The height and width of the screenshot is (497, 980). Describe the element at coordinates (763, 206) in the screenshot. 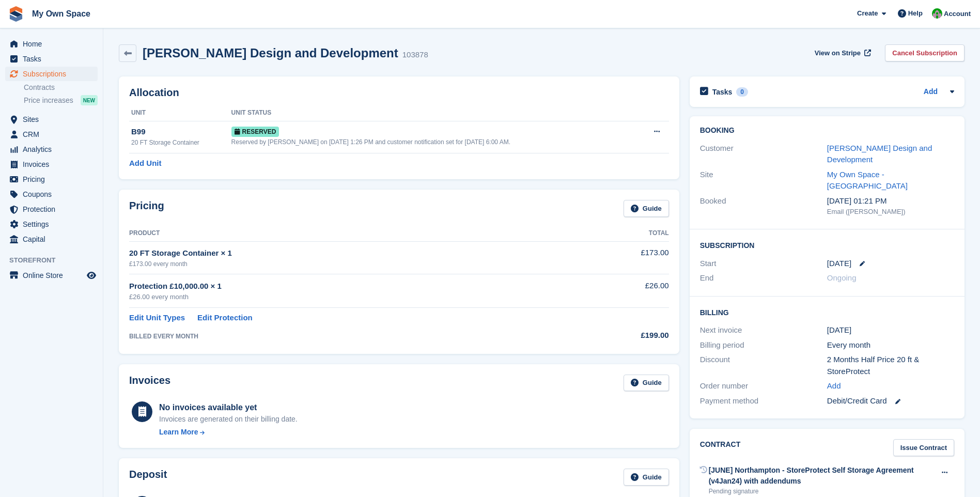

I see `div: Booked` at that location.